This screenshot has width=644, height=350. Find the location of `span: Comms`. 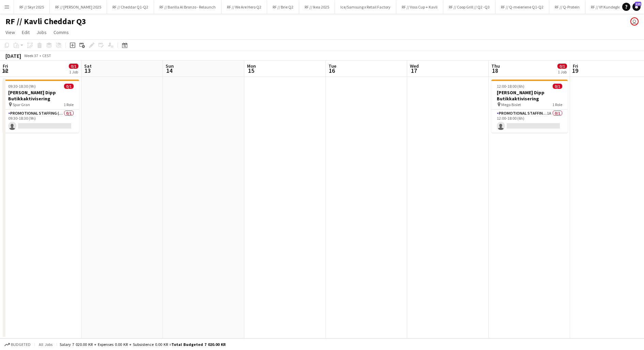

span: Comms is located at coordinates (61, 32).